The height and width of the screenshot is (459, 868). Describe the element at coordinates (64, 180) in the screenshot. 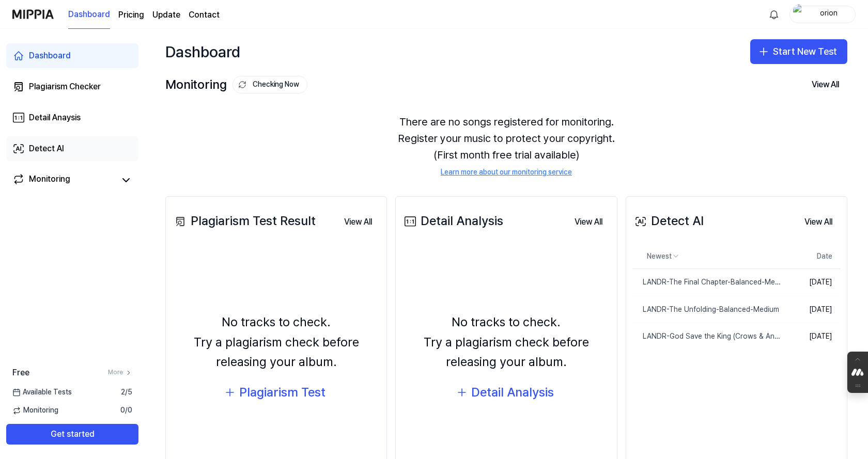

I see `a: Monitoring` at that location.